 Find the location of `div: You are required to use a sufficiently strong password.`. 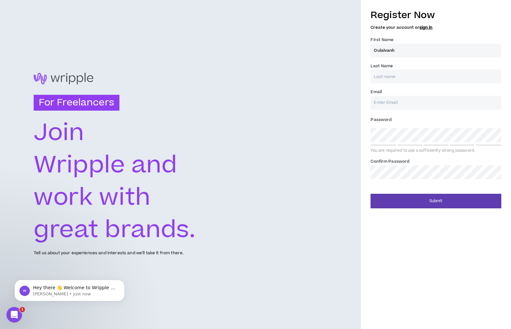

div: You are required to use a sufficiently strong password. is located at coordinates (436, 151).